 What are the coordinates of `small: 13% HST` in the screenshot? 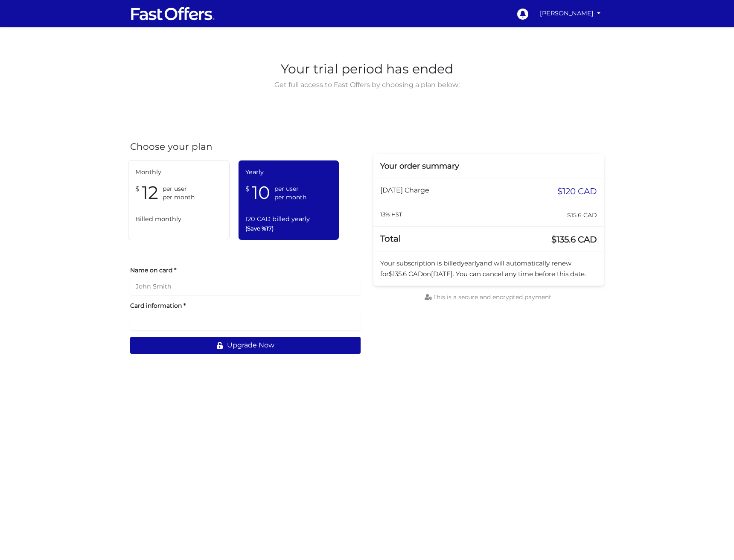 It's located at (391, 214).